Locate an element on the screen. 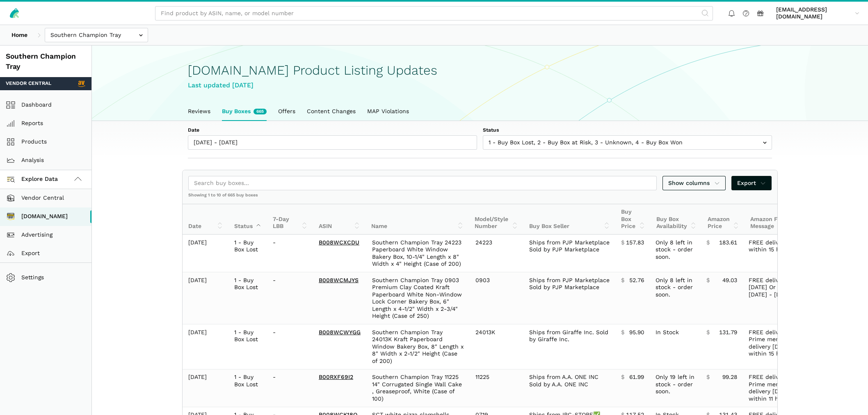 The height and width of the screenshot is (415, 868). span: 49.03 is located at coordinates (729, 281).